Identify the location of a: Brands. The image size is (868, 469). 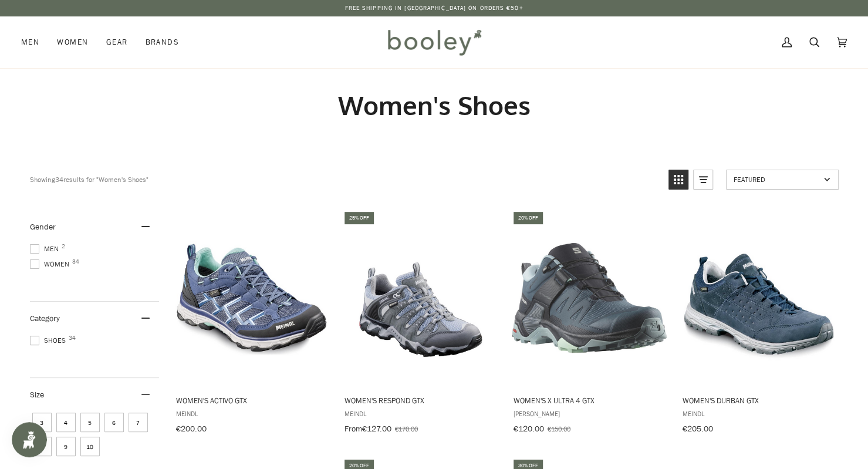
(162, 42).